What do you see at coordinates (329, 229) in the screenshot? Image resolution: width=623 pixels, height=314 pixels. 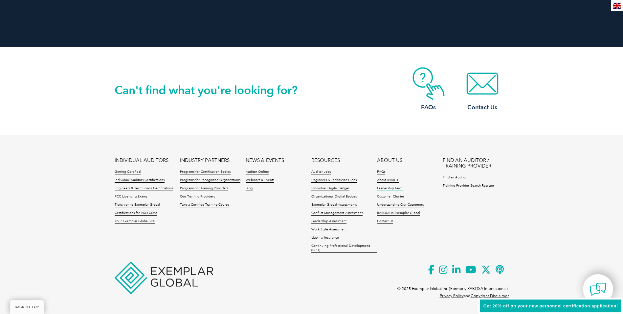 I see `a: Work Style Assessment` at bounding box center [329, 229].